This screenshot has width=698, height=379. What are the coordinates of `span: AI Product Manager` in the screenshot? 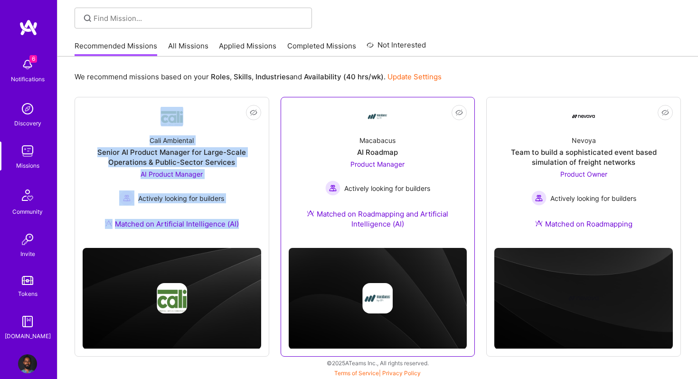 It's located at (171, 174).